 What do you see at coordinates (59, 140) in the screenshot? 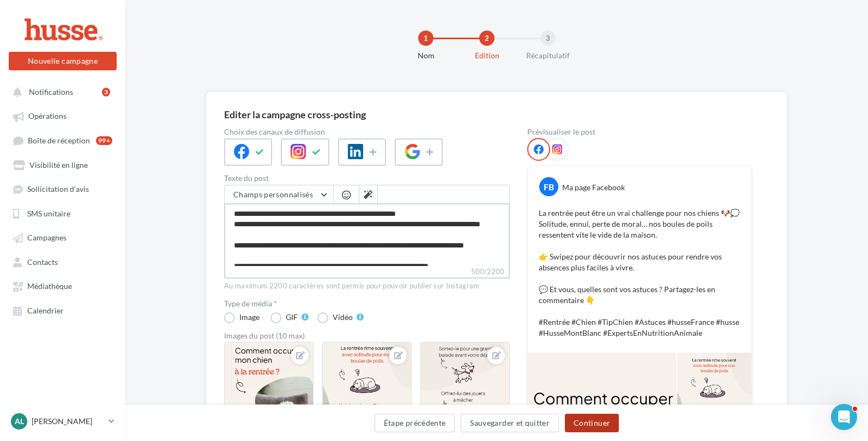
I see `span: Boîte de réception` at bounding box center [59, 140].